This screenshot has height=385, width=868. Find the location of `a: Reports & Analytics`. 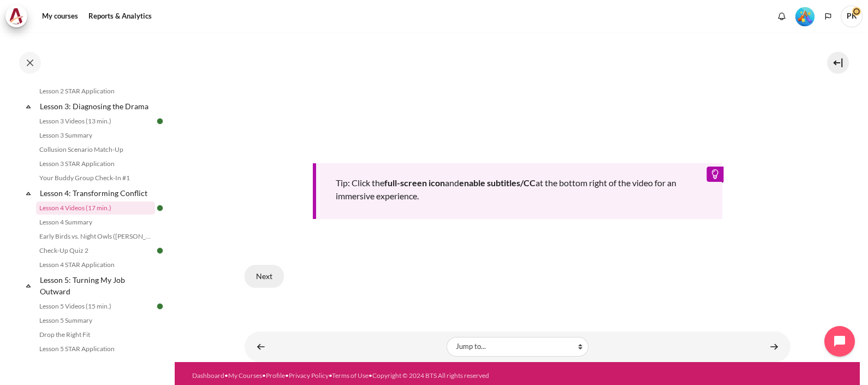

a: Reports & Analytics is located at coordinates (120, 16).